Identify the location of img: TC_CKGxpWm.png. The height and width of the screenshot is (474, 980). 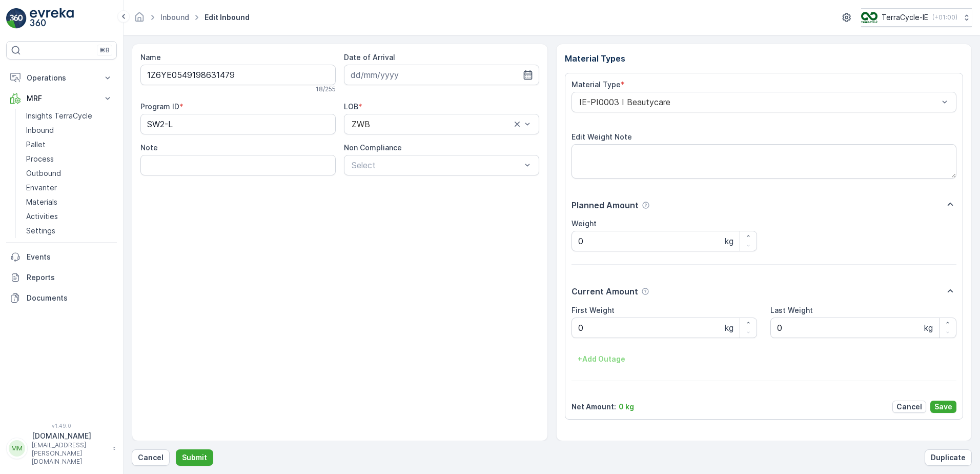
(869, 17).